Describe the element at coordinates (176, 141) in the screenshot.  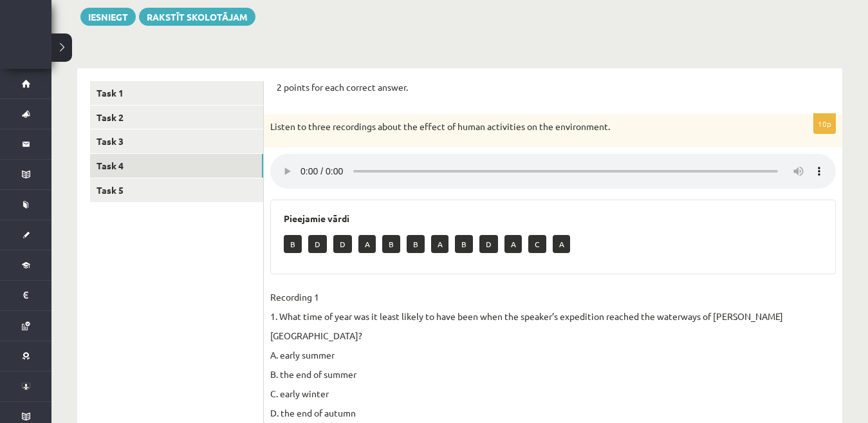
I see `a: Task 3` at that location.